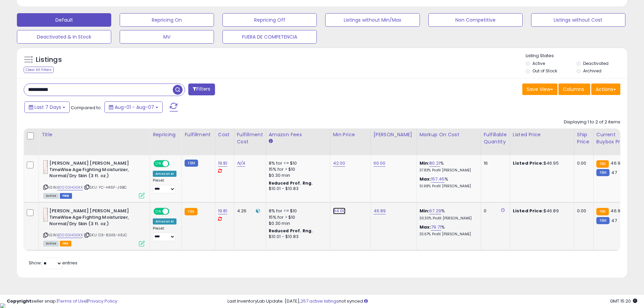 Image resolution: width=644 pixels, height=308 pixels. I want to click on a: Privacy Policy, so click(102, 301).